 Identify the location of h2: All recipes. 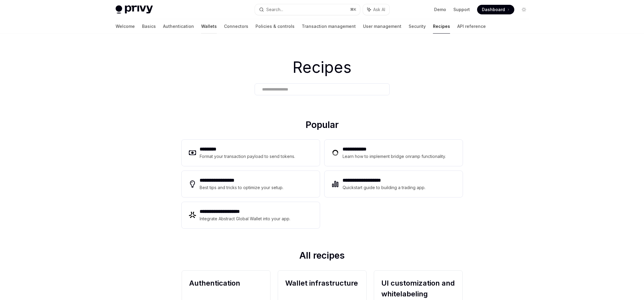
(322, 257).